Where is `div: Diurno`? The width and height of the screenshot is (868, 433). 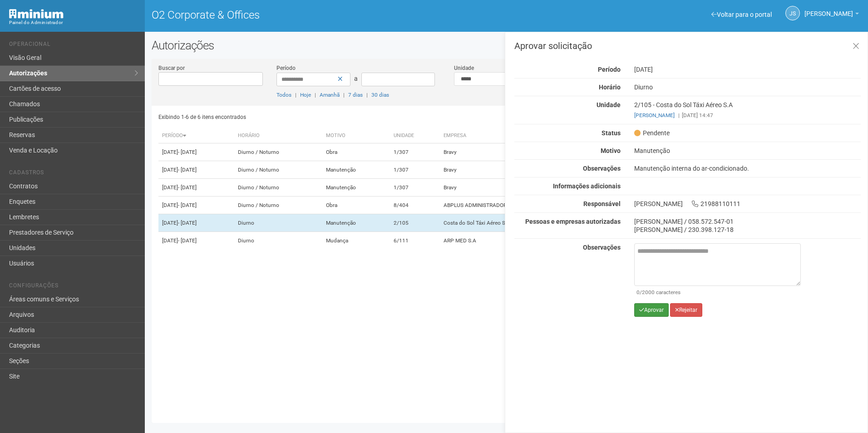 div: Diurno is located at coordinates (747, 87).